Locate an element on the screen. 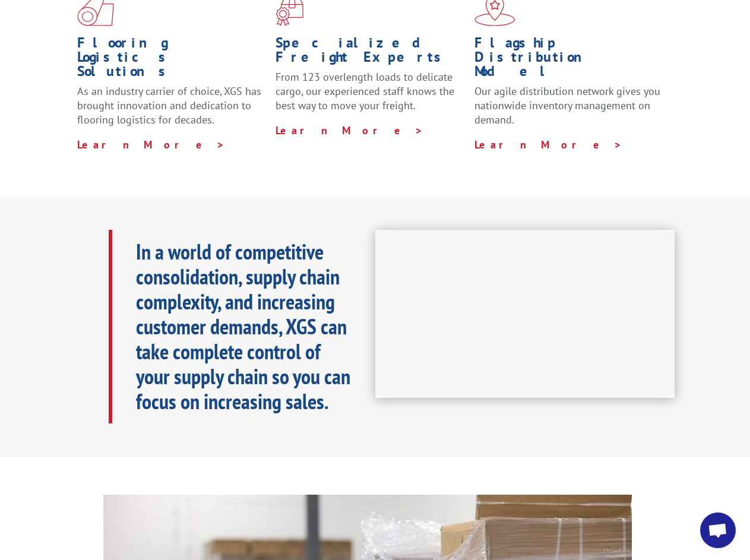 The height and width of the screenshot is (560, 750). span: As an industry carrier of choice, XGS has brought innovation and dedication to flooring logistics... is located at coordinates (169, 105).